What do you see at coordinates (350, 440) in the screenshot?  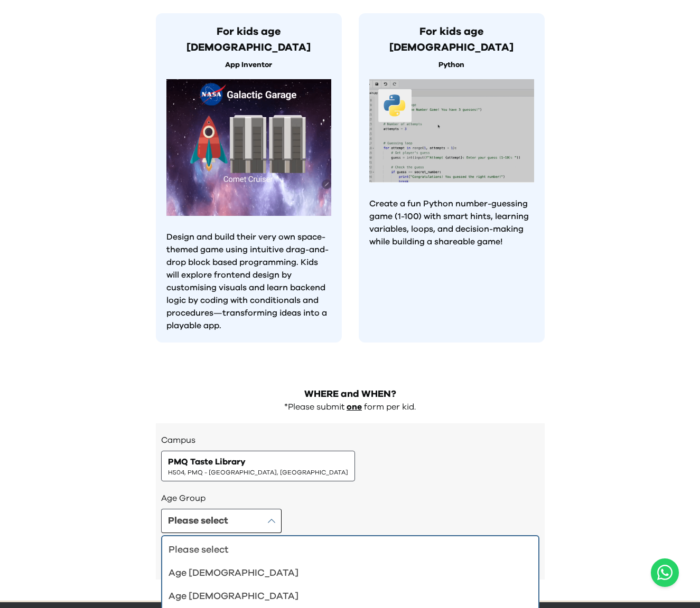 I see `h3: Campus` at bounding box center [350, 440].